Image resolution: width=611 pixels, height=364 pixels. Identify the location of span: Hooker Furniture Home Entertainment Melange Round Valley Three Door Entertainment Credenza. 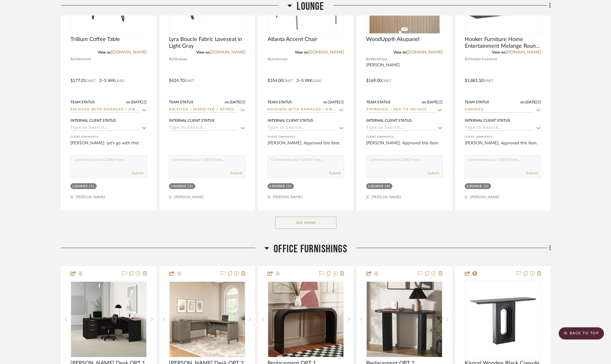
(503, 43).